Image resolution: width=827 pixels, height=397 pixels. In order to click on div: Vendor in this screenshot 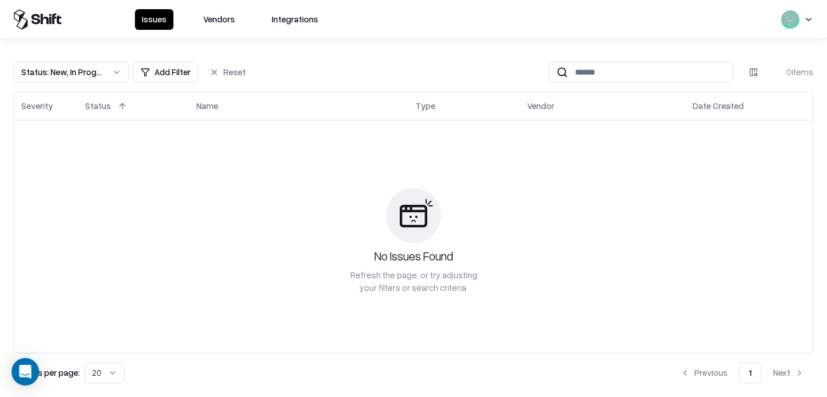, I will do `click(540, 106)`.